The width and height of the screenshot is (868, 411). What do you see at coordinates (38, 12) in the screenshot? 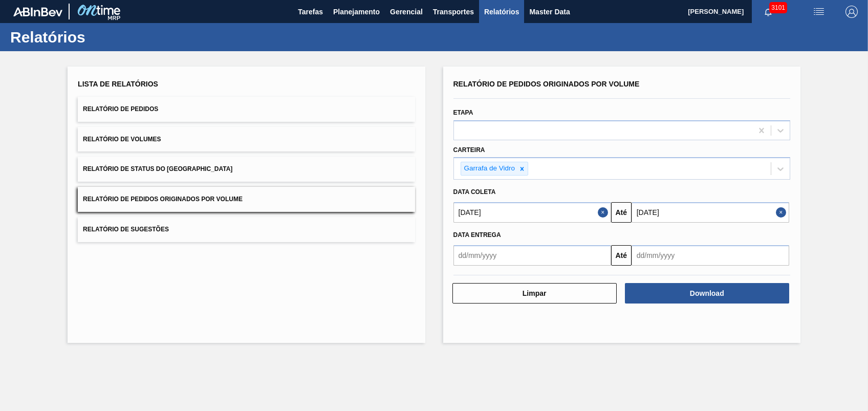
I see `img: TNhmsLtSVTkK8tSr43FrP2fwEKptu5GPRR3wAAAABJRU5ErkJggg==` at bounding box center [38, 12].